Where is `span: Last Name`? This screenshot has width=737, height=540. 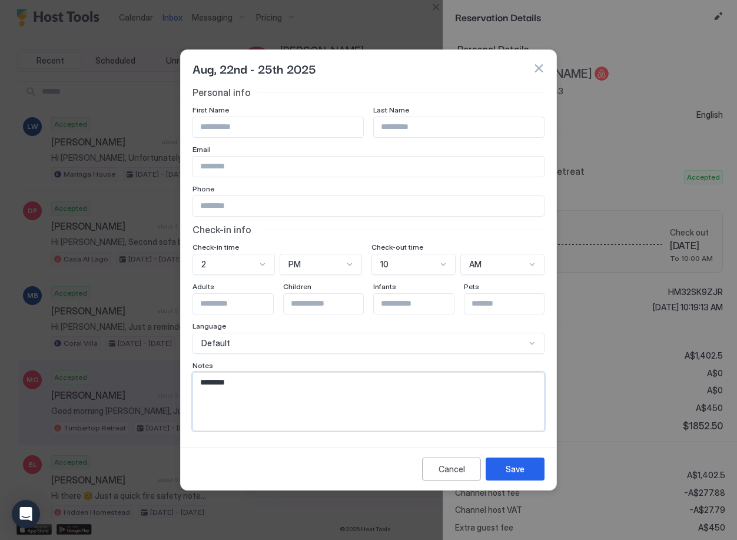
span: Last Name is located at coordinates (391, 110).